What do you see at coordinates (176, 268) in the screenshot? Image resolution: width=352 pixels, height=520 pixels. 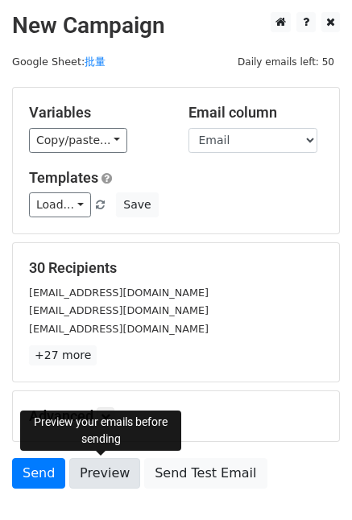 I see `h5: 30 Recipients` at bounding box center [176, 268].